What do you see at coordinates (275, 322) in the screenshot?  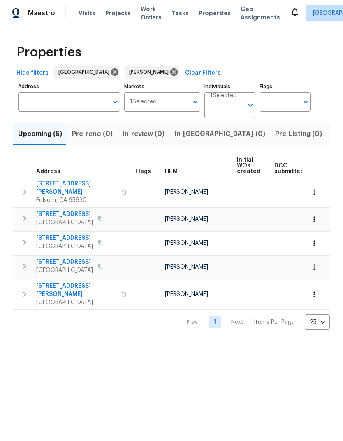 I see `p: Items Per Page` at bounding box center [275, 322].